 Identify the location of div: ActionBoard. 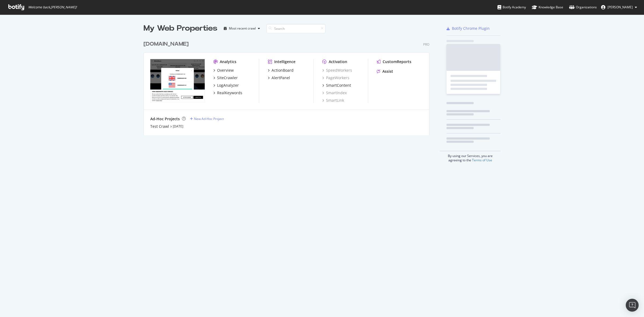
(282, 70).